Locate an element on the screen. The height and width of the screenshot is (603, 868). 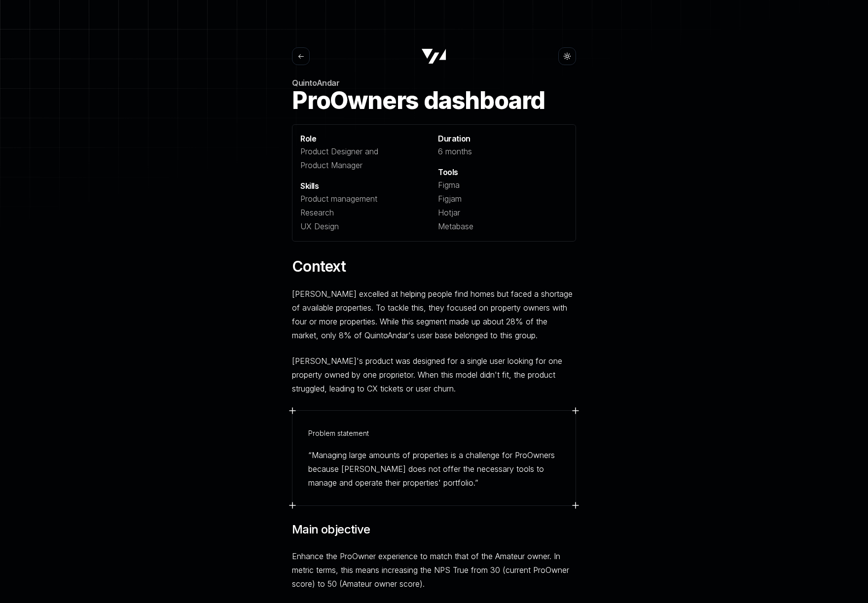
p: Enhance the ProOwner experience to match that of the Amateur owner. In metric terms, this means i... is located at coordinates (434, 570).